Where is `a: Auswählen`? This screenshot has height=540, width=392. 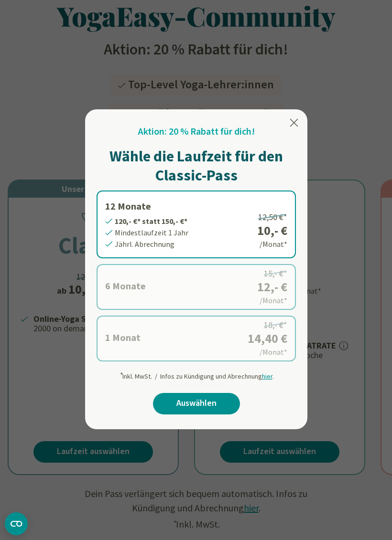
a: Auswählen is located at coordinates (196, 404).